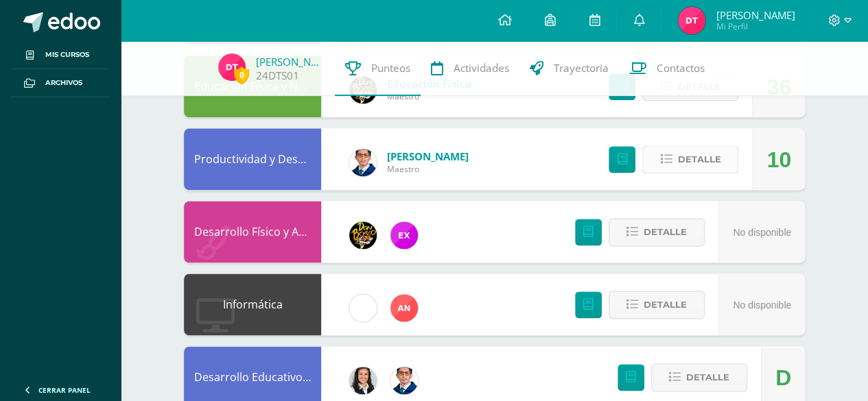  What do you see at coordinates (681, 68) in the screenshot?
I see `span: Contactos` at bounding box center [681, 68].